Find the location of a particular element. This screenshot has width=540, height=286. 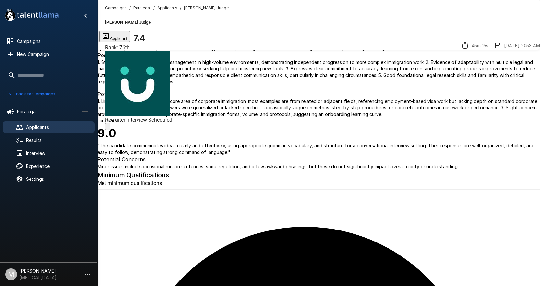

div: The time between starting and completing the interview is located at coordinates (475, 46).